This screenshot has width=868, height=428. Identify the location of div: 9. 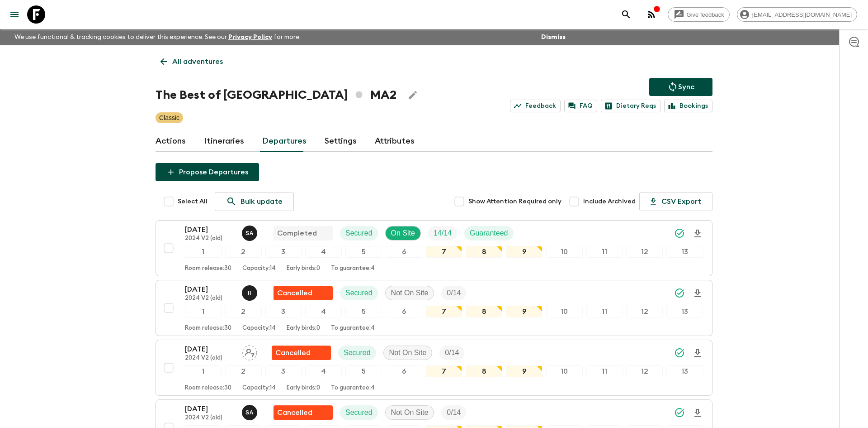
(524, 371).